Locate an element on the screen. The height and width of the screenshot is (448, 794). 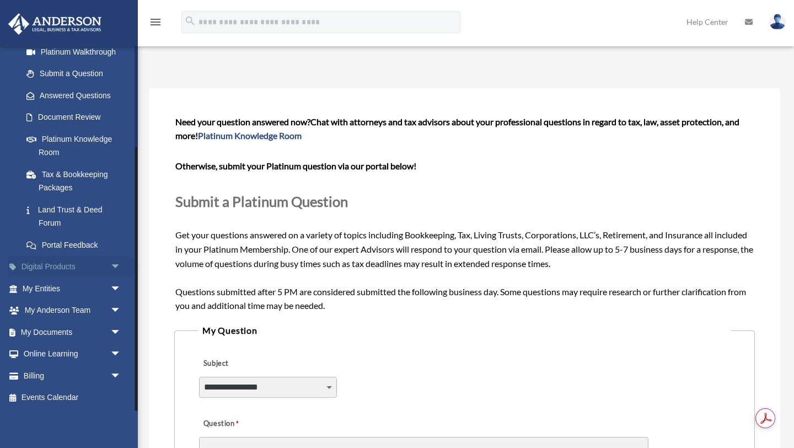
a: Portal Feedback is located at coordinates (77, 245).